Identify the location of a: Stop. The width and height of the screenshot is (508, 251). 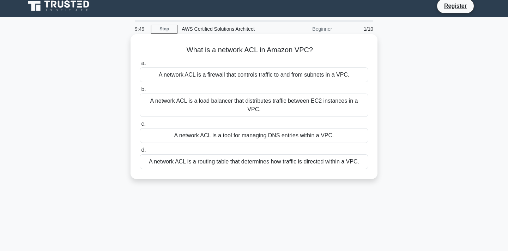
(164, 29).